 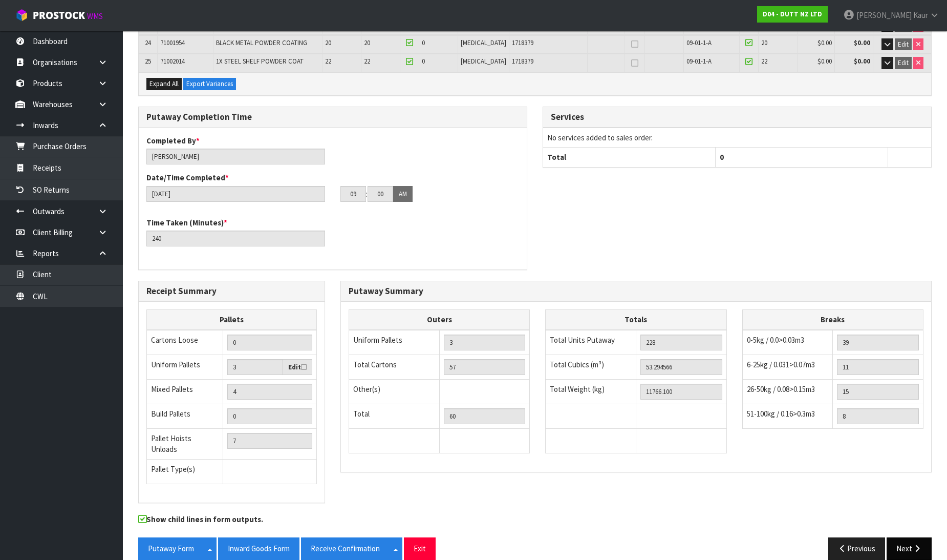 I want to click on input: OUTERS TOTAL = CTN, so click(x=485, y=367).